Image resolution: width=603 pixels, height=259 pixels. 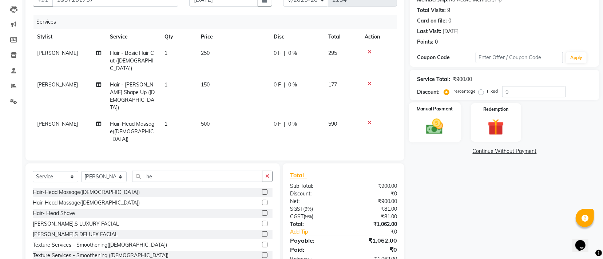 What do you see at coordinates (448, 10) in the screenshot?
I see `div: 9` at bounding box center [448, 10].